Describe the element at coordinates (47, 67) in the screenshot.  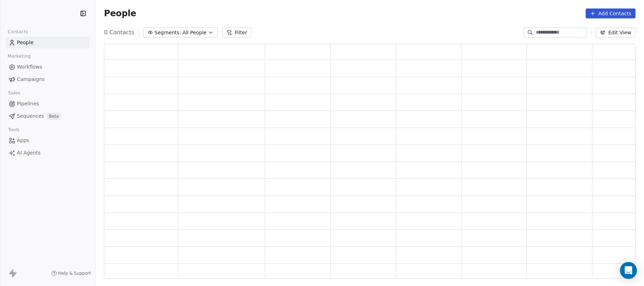
I see `a: Workflows` at that location.